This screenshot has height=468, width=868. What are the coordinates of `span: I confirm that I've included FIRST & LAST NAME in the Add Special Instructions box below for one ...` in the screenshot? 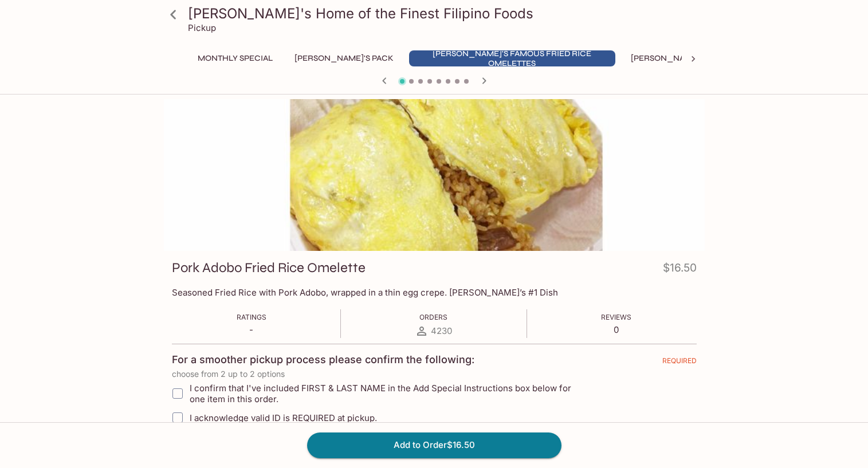 It's located at (388, 393).